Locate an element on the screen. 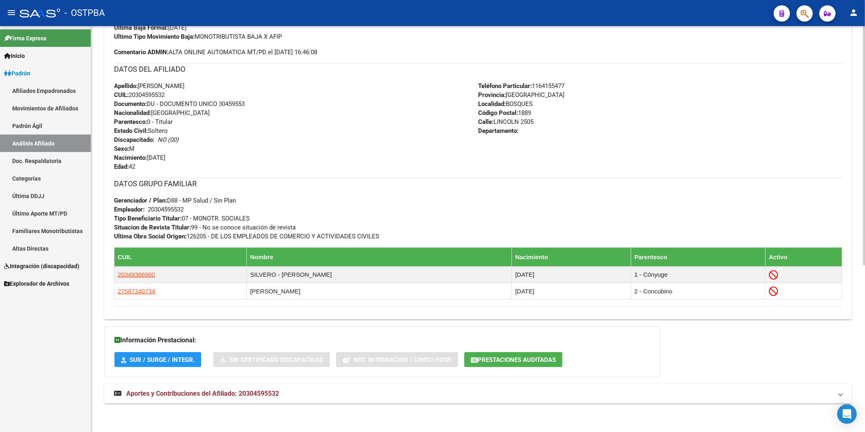  strong: Apellido: is located at coordinates (126, 86).